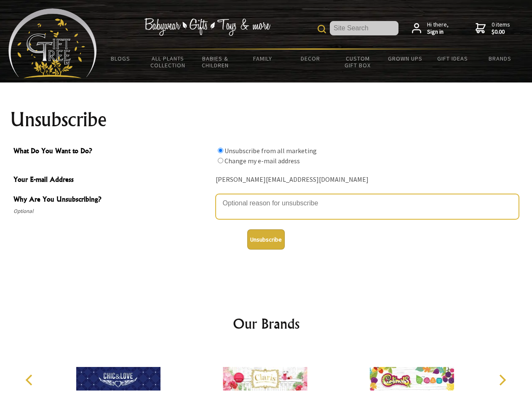  What do you see at coordinates (501, 32) in the screenshot?
I see `strong: $0.00` at bounding box center [501, 32].